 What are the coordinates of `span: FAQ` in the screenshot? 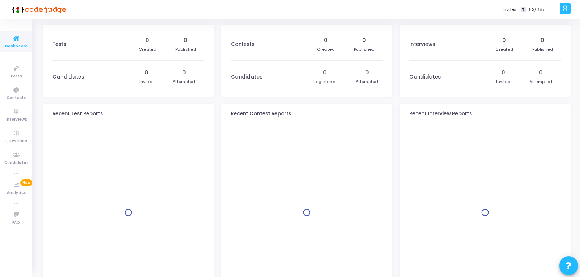 It's located at (16, 223).